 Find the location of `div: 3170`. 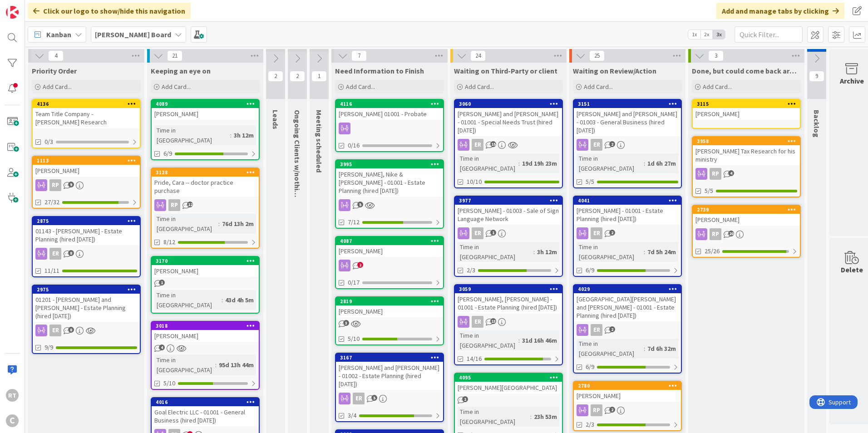

div: 3170 is located at coordinates (207, 261).